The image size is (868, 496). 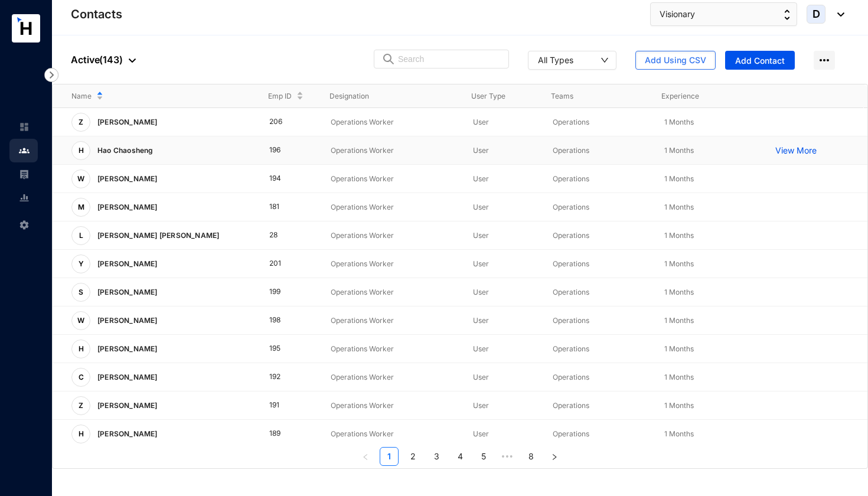 I want to click on li: 2, so click(x=413, y=456).